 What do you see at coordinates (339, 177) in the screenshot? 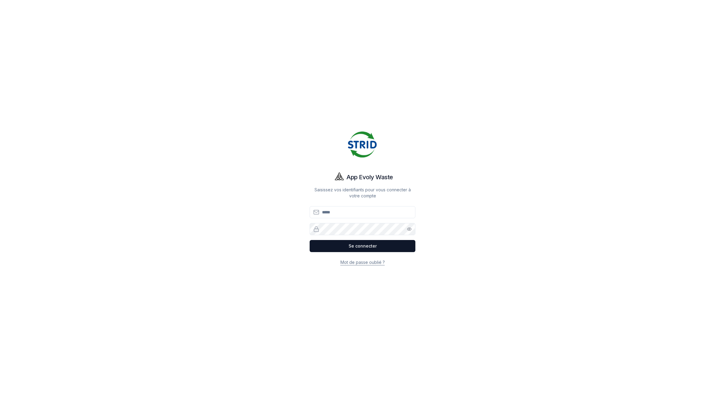
I see `img: Evoly Logo` at bounding box center [339, 177].